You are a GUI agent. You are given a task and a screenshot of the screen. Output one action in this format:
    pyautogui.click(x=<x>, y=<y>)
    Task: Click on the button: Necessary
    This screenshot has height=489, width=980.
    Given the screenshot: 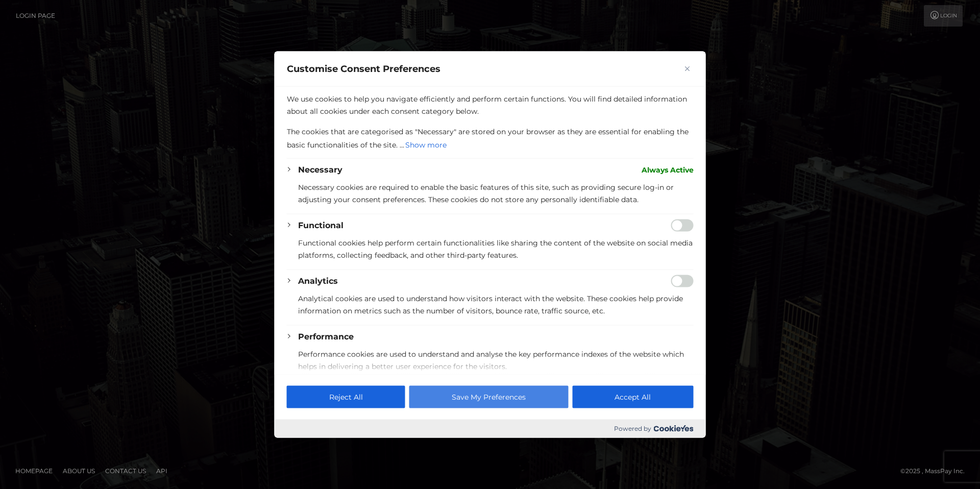 What is the action you would take?
    pyautogui.click(x=320, y=170)
    